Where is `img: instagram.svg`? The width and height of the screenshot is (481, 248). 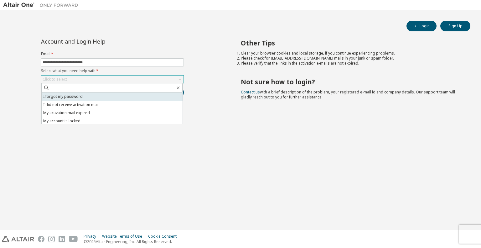
img: instagram.svg is located at coordinates (51, 238).